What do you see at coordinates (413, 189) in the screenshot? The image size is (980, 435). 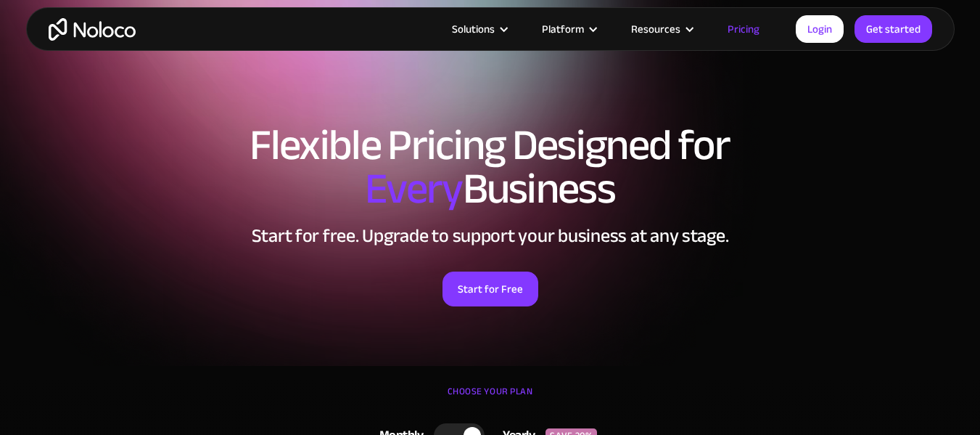 I see `span: Every` at bounding box center [413, 189].